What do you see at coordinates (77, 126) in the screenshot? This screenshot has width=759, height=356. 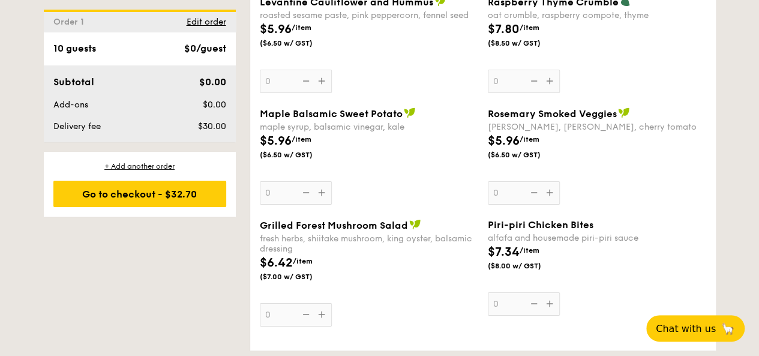 I see `span: Delivery fee` at bounding box center [77, 126].